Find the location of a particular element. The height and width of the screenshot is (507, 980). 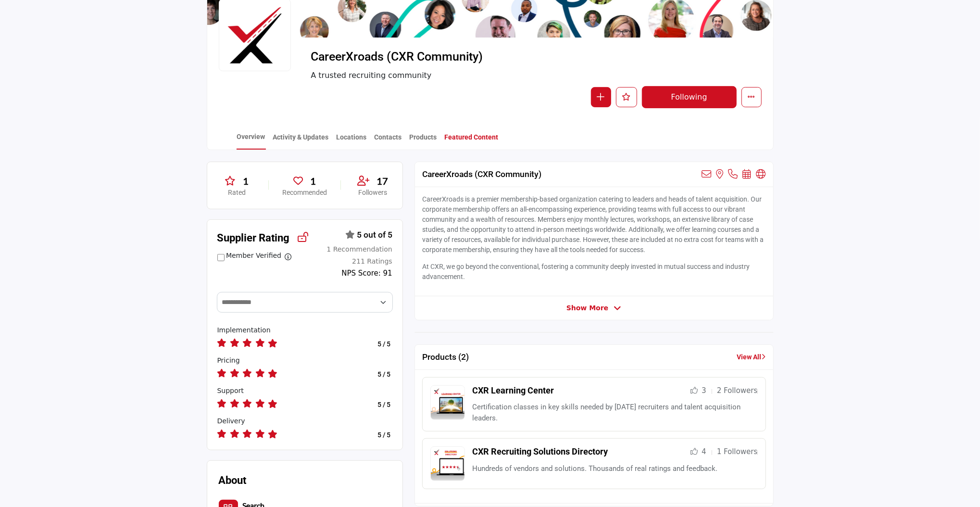

p: Followers is located at coordinates (373, 193).